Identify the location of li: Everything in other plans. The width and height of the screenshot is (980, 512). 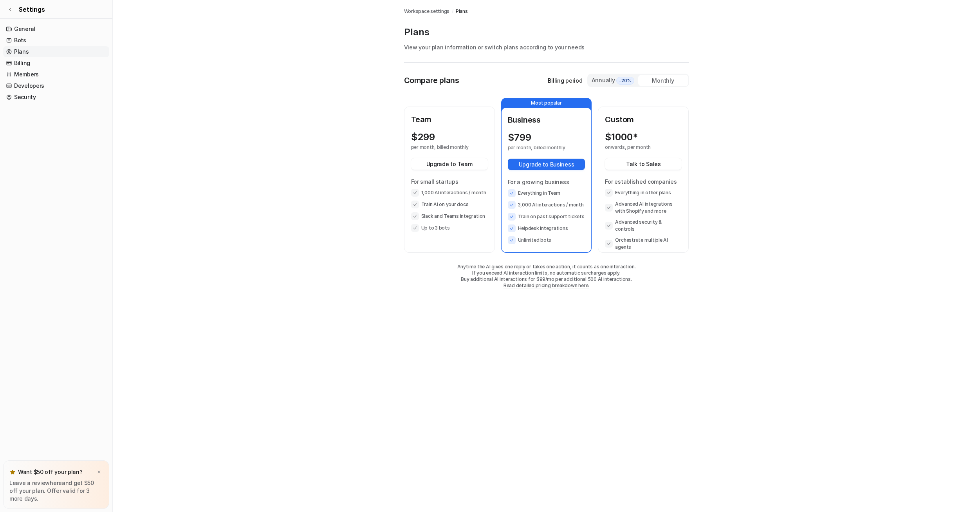
(644, 193).